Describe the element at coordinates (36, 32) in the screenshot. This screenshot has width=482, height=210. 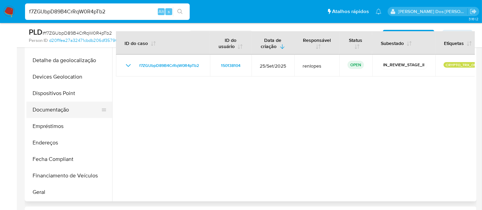
I see `b: PLD` at that location.